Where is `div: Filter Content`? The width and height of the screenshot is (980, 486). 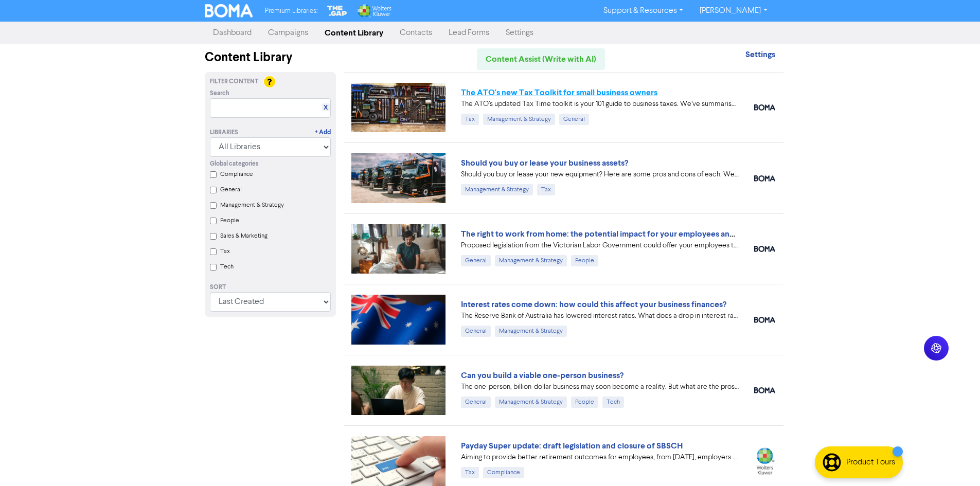 div: Filter Content is located at coordinates (270, 82).